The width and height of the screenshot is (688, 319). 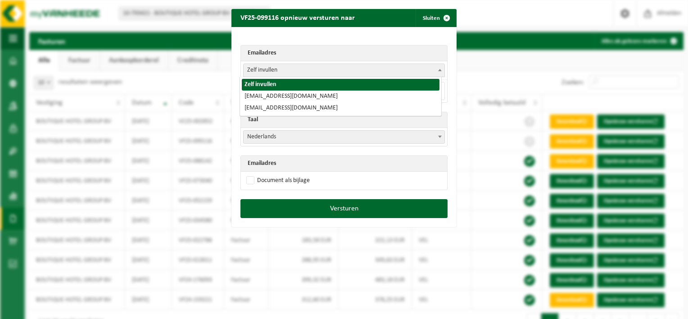 I want to click on button: Sluiten, so click(x=435, y=18).